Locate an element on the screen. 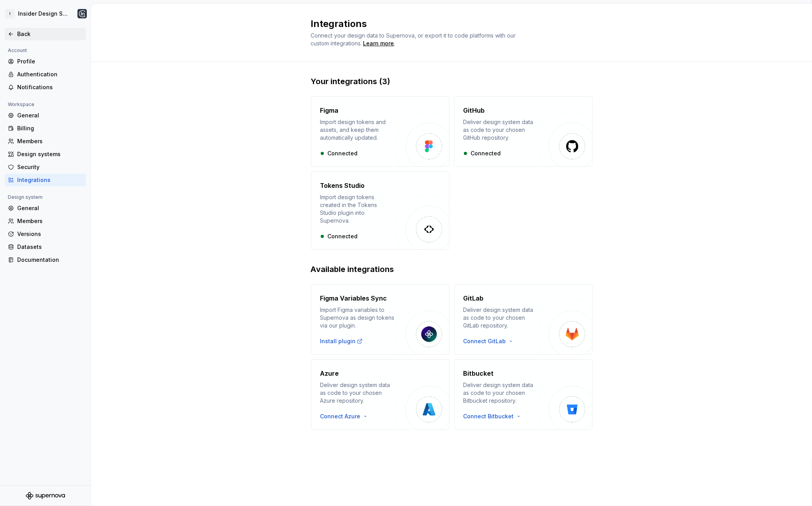 This screenshot has width=812, height=506. div: Learn more is located at coordinates (378, 44).